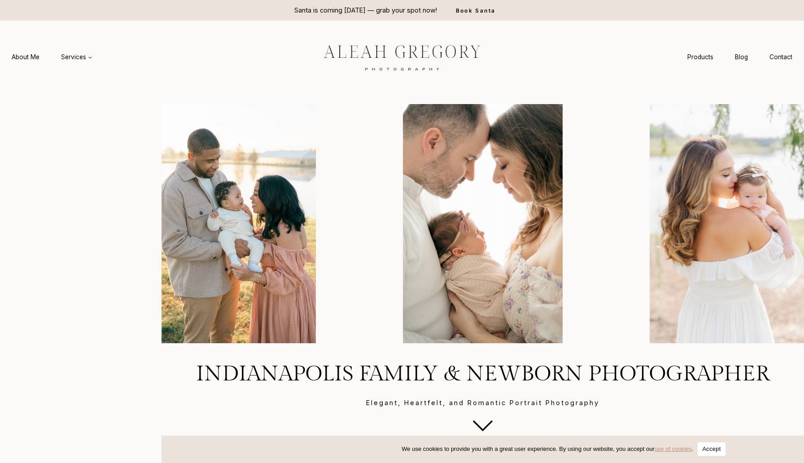 This screenshot has width=804, height=463. Describe the element at coordinates (701, 57) in the screenshot. I see `a: Products` at that location.